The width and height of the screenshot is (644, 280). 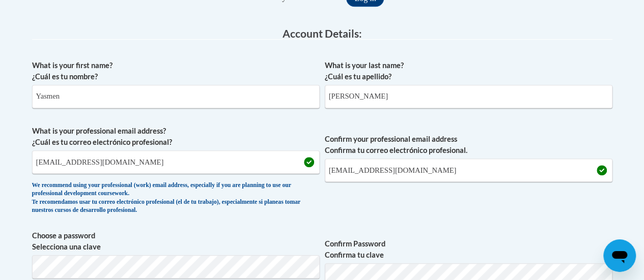 I want to click on div: We recommend using your professional (work) email address, especially if you are planning to use ..., so click(x=175, y=198).